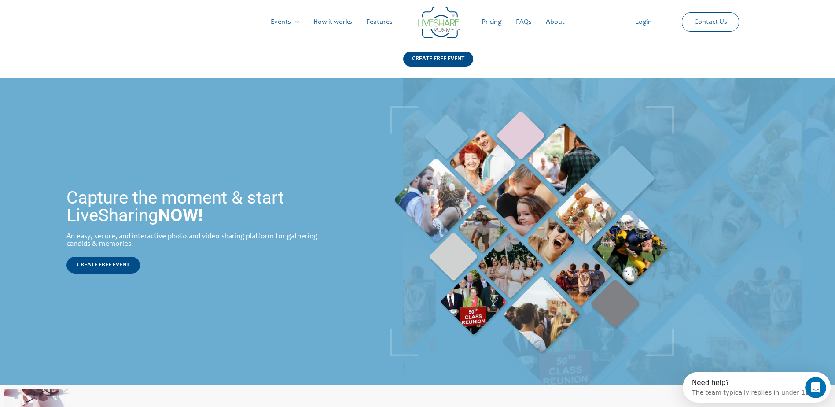 The image size is (835, 407). Describe the element at coordinates (80, 15) in the screenshot. I see `div: Open Intercom Messenger` at that location.